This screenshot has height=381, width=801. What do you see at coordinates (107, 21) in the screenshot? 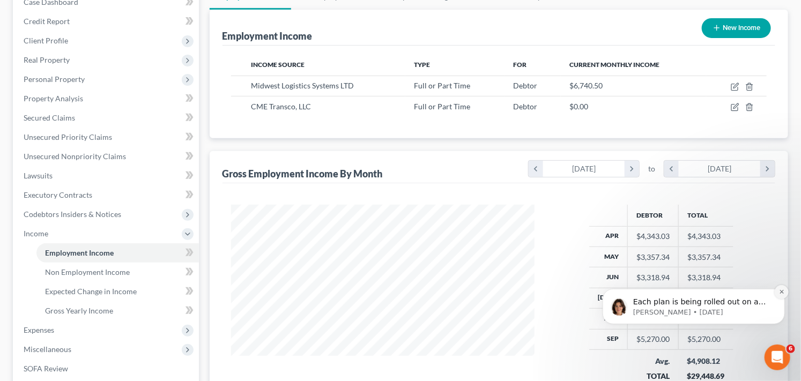
I see `a: Credit Report` at bounding box center [107, 21].